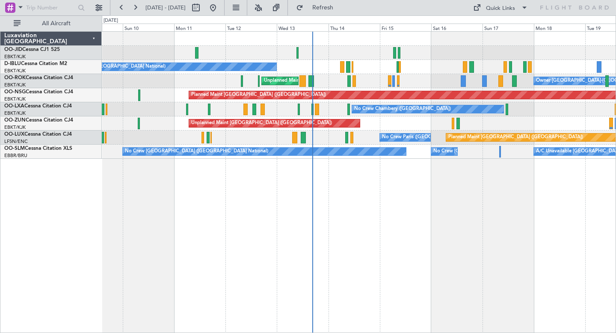 This screenshot has height=333, width=616. Describe the element at coordinates (51, 24) in the screenshot. I see `button: All Aircraft` at that location.